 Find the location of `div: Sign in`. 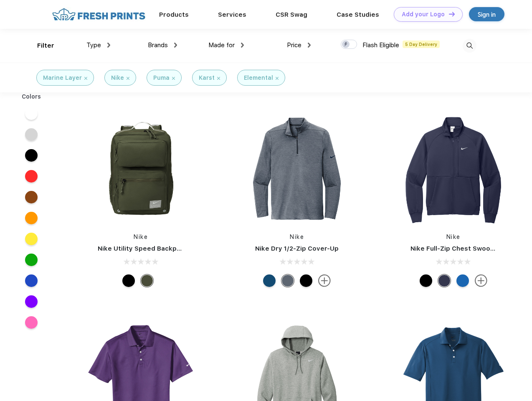

div: Sign in is located at coordinates (486, 14).